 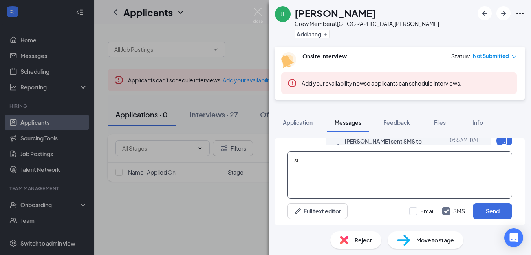 What do you see at coordinates (325, 34) in the screenshot?
I see `svg: Plus` at bounding box center [325, 34].